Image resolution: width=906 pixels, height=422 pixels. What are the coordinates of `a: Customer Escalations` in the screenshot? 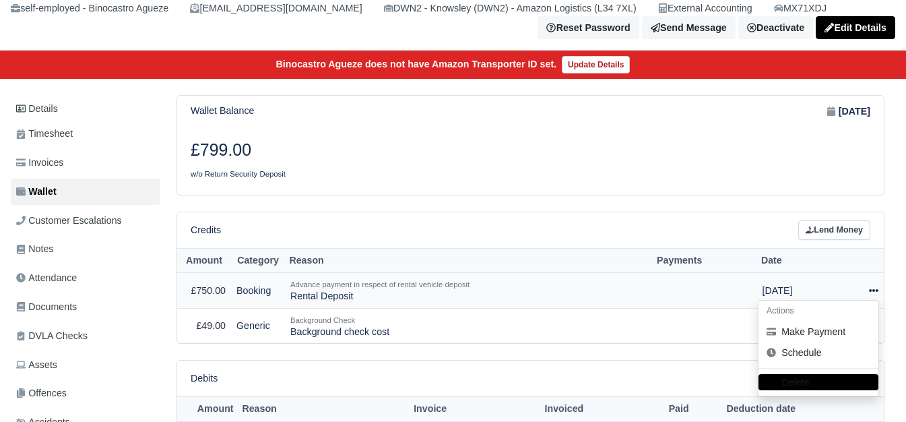 It's located at (86, 220).